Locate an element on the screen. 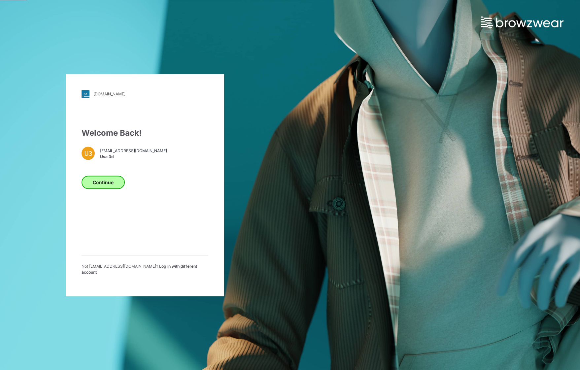 The height and width of the screenshot is (370, 580). div: Welcome Back! is located at coordinates (145, 133).